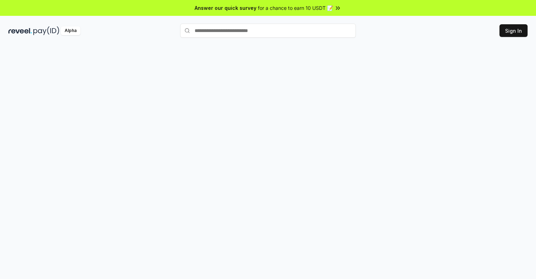  I want to click on button: Sign In, so click(514, 31).